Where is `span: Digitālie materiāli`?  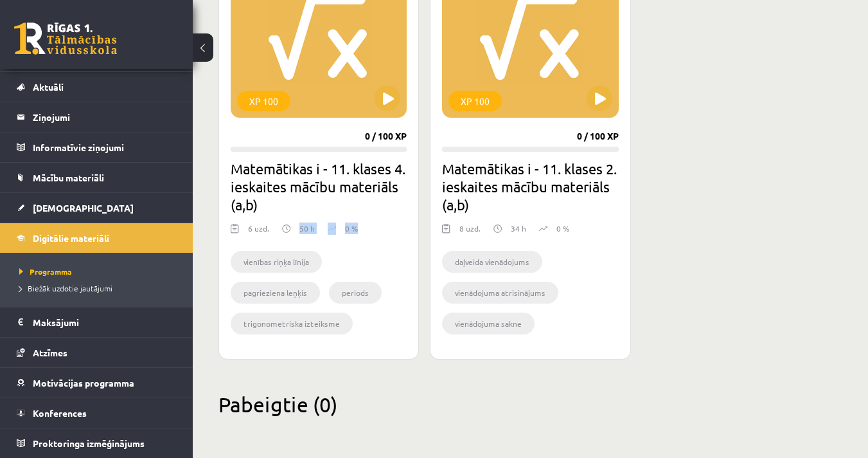
span: Digitālie materiāli is located at coordinates (70, 238).